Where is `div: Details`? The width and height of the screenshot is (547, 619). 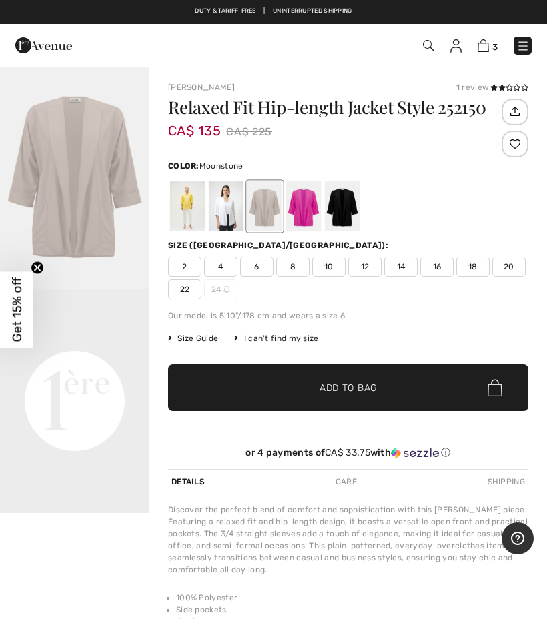
div: Details is located at coordinates (188, 482).